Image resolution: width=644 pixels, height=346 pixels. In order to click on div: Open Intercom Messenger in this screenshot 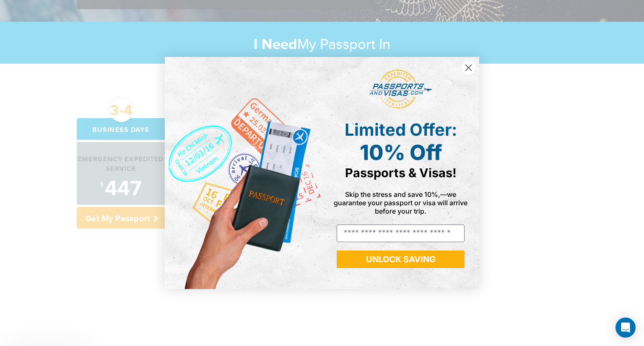, I will do `click(626, 328)`.